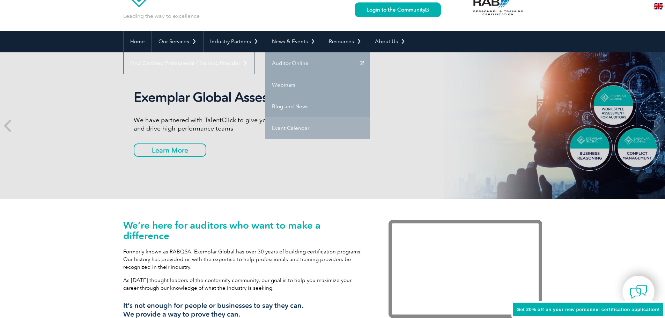  Describe the element at coordinates (294, 42) in the screenshot. I see `a: News & Events` at that location.